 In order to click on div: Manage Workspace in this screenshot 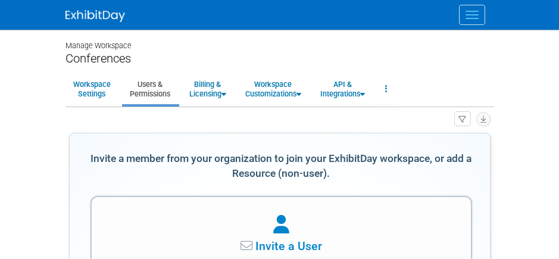, I will do `click(280, 41)`.